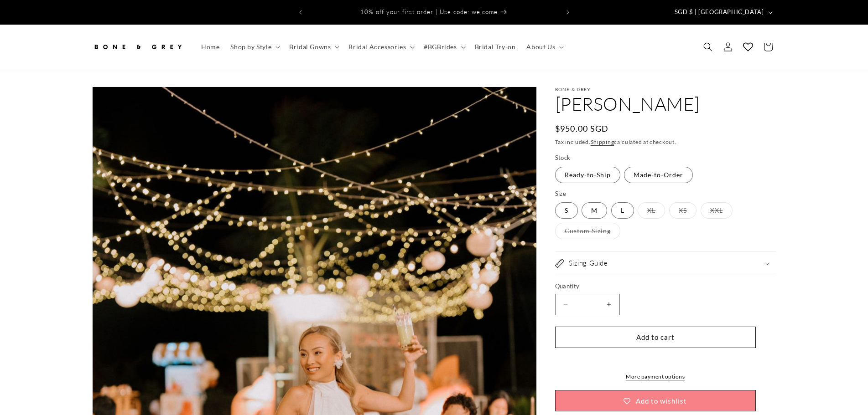  What do you see at coordinates (138, 47) in the screenshot?
I see `img: Bone and Grey Bridal` at bounding box center [138, 47].